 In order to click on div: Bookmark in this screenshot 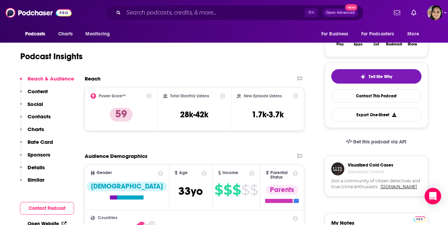, I will do `click(394, 44)`.